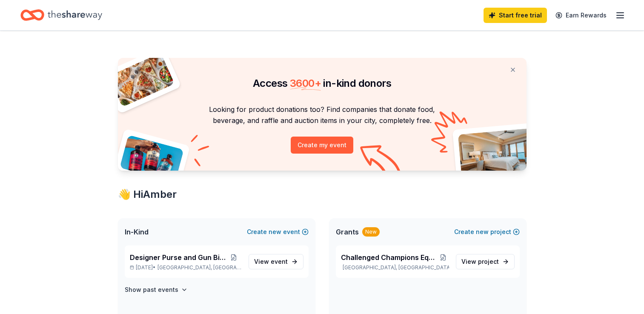 This screenshot has height=314, width=644. I want to click on span: Access in-kind donors, so click(322, 83).